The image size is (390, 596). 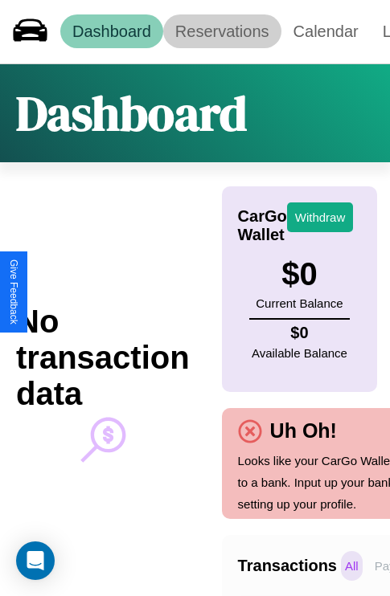 What do you see at coordinates (299, 353) in the screenshot?
I see `p: Available Balance` at bounding box center [299, 353].